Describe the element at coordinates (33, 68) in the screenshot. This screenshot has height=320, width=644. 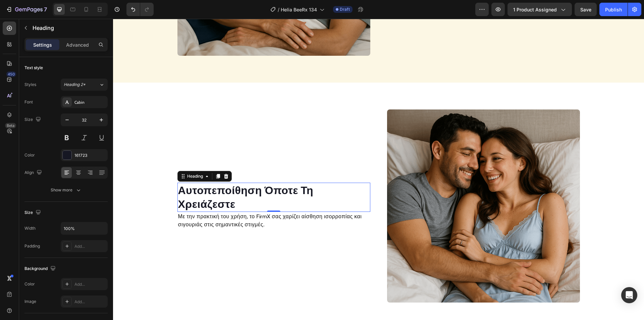
I see `div: Text style` at that location.